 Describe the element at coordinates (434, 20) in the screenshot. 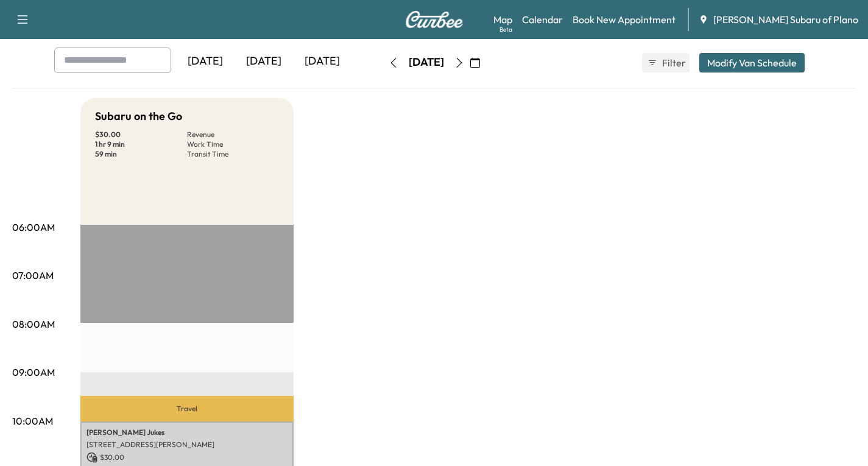

I see `img: Curbee Logo` at that location.